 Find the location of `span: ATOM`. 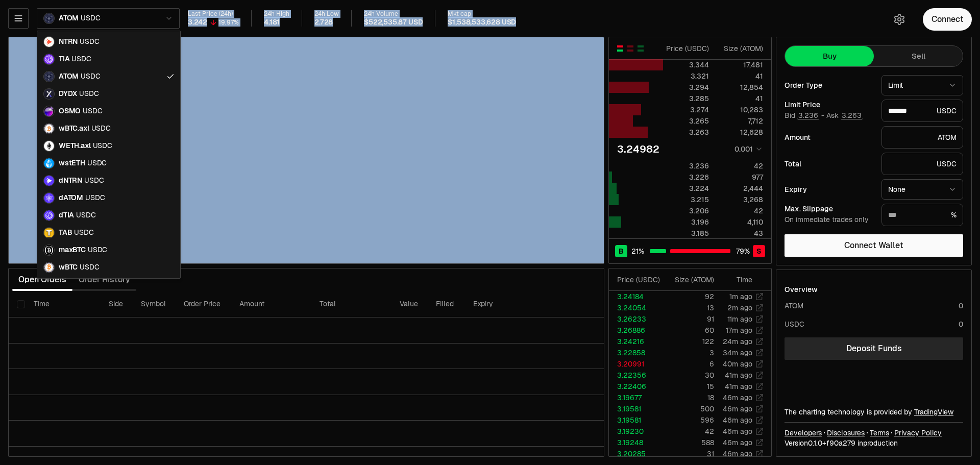

span: ATOM is located at coordinates (68, 77).